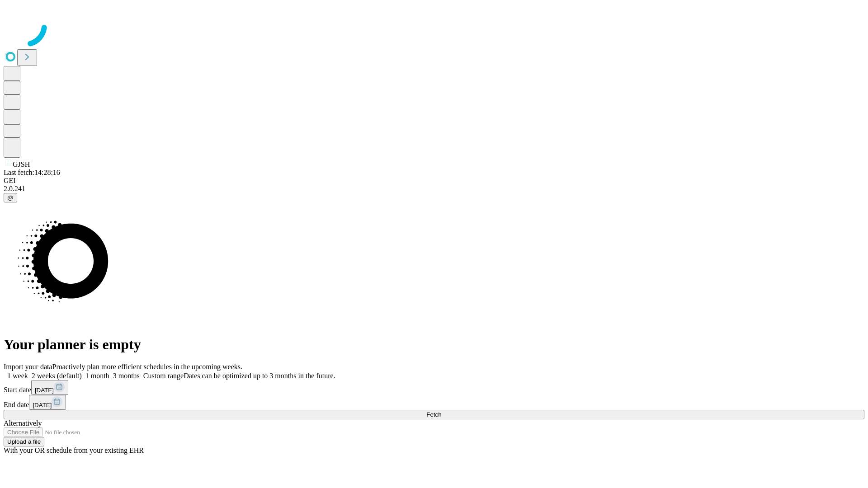 This screenshot has width=868, height=488. Describe the element at coordinates (21, 164) in the screenshot. I see `span: GJSH` at that location.